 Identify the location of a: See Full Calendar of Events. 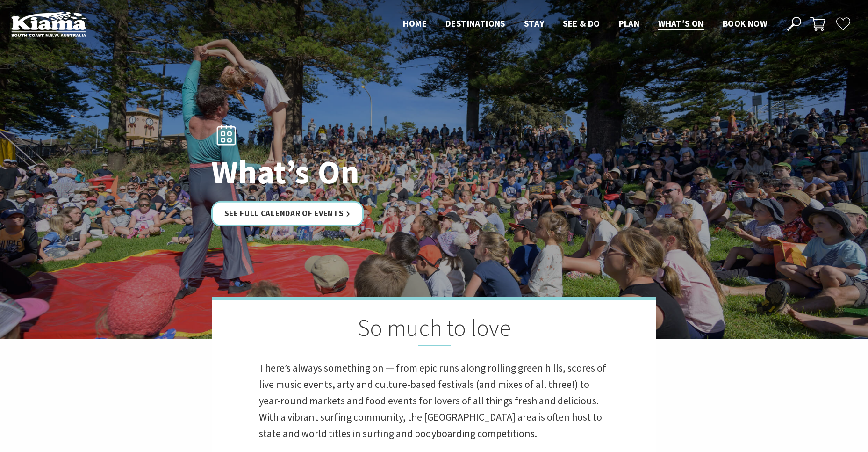
(287, 213).